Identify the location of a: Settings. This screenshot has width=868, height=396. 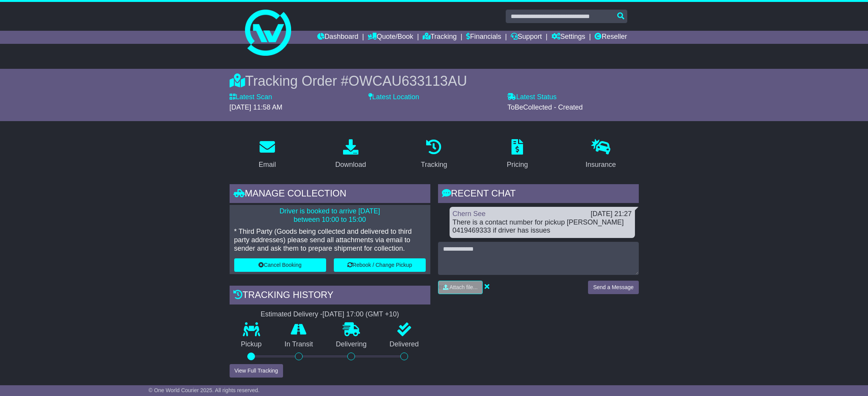
(568, 37).